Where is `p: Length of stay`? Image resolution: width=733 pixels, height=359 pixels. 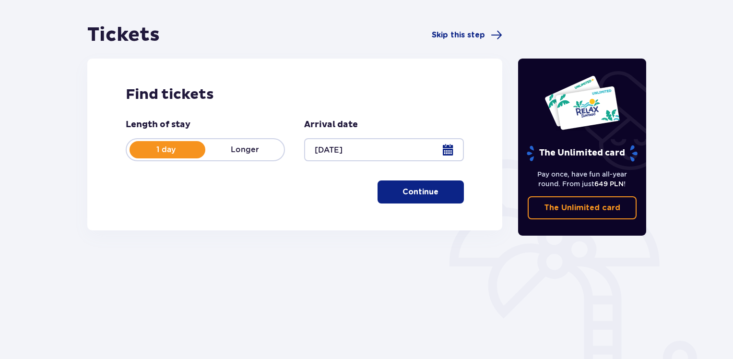
p: Length of stay is located at coordinates (158, 125).